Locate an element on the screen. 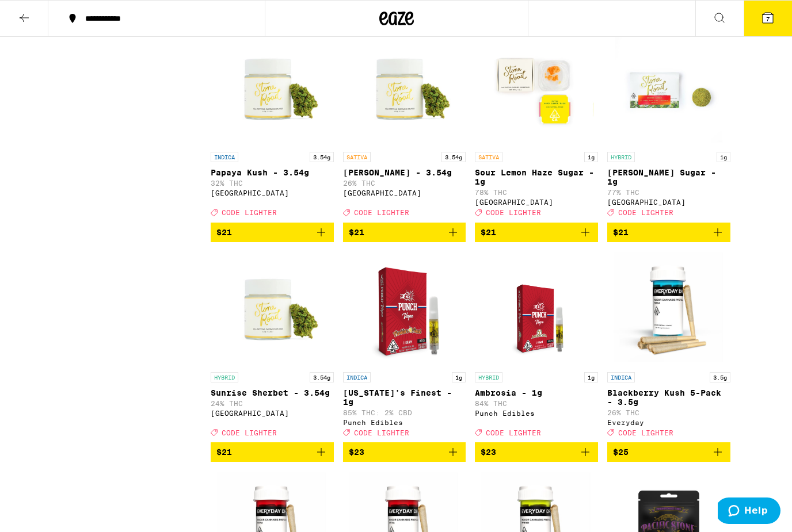 The height and width of the screenshot is (532, 792). p: Sunrise Sherbet - 3.54g is located at coordinates (272, 393).